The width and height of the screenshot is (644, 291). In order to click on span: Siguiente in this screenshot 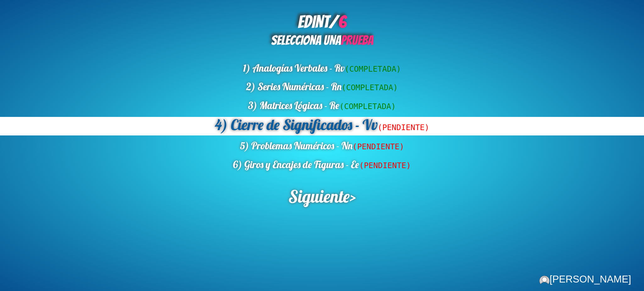, I will do `click(318, 196)`.